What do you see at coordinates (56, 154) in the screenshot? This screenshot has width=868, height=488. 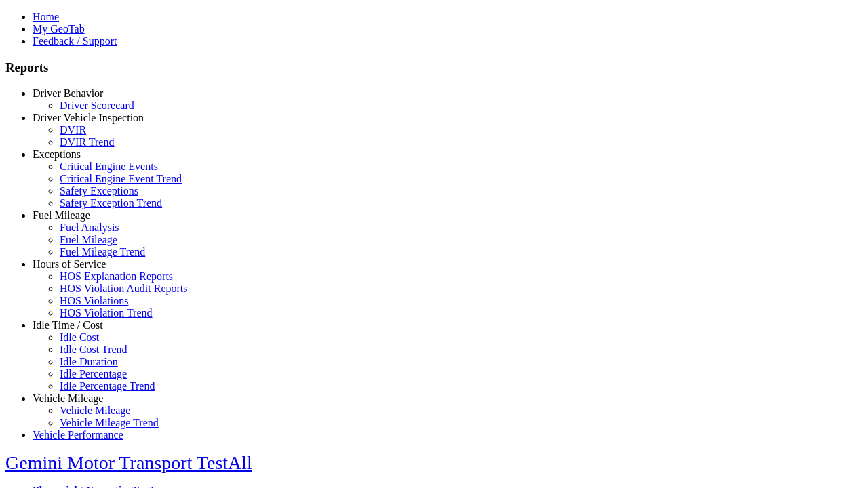 I see `a: Exceptions` at bounding box center [56, 154].